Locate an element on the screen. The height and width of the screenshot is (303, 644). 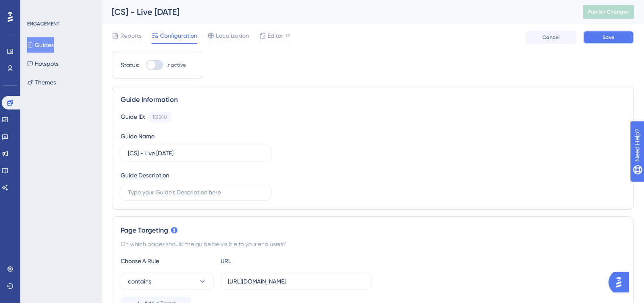
button: Hotspots is located at coordinates (43, 64).